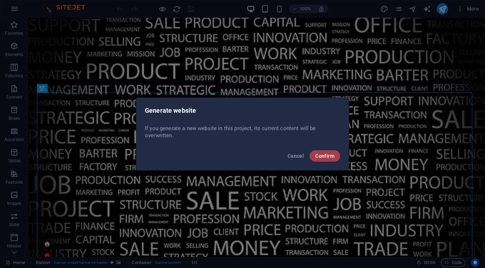 The height and width of the screenshot is (268, 485). Describe the element at coordinates (296, 156) in the screenshot. I see `button: Cancel` at that location.